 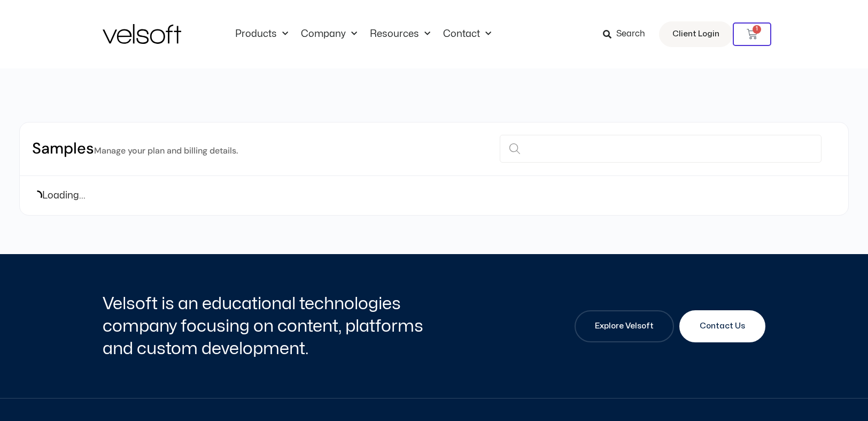 I want to click on a: CompanyMenu Toggle, so click(x=329, y=34).